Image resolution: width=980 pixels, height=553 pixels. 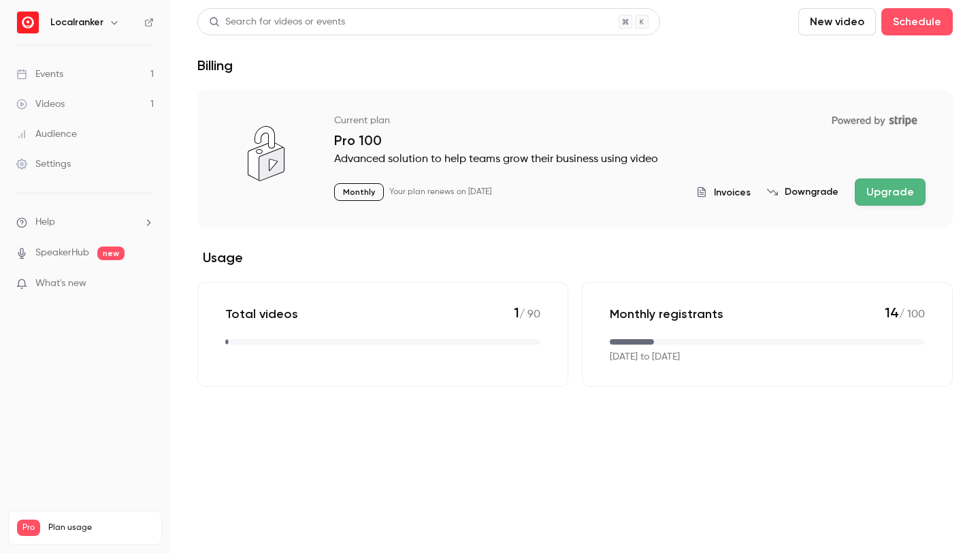 What do you see at coordinates (892, 312) in the screenshot?
I see `span: 14` at bounding box center [892, 312].